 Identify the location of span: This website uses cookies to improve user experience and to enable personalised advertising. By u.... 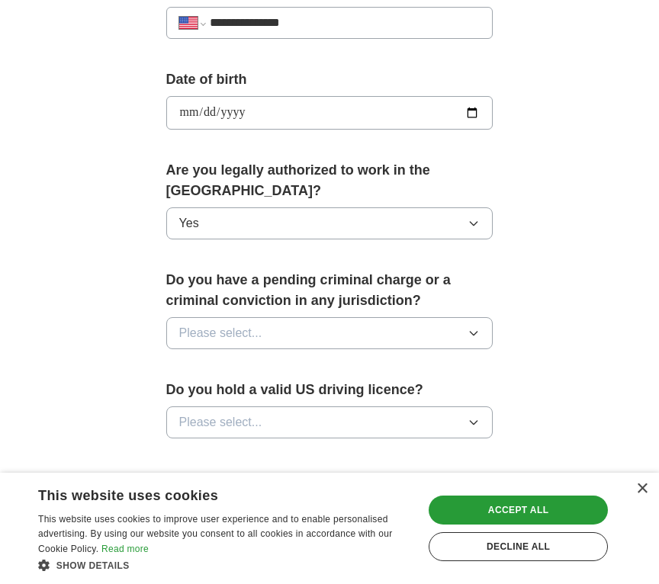
(215, 534).